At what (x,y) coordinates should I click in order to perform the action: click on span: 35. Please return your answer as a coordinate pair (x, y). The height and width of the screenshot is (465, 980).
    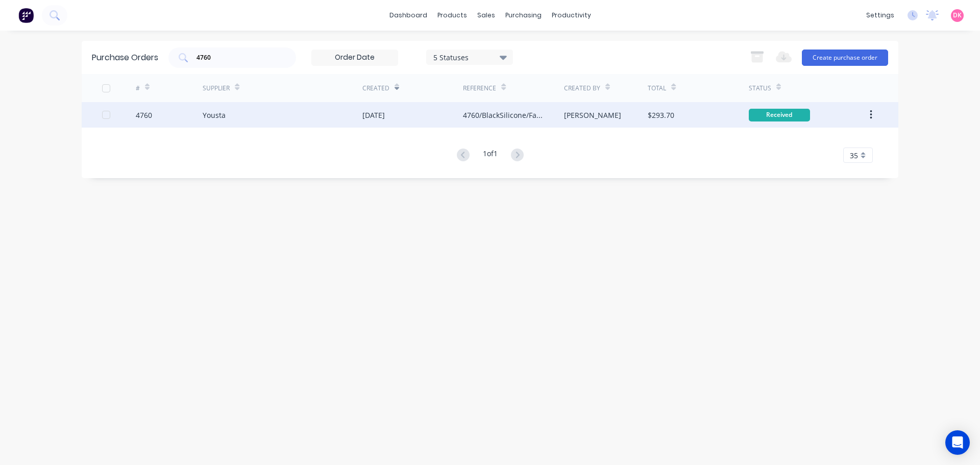
    Looking at the image, I should click on (854, 155).